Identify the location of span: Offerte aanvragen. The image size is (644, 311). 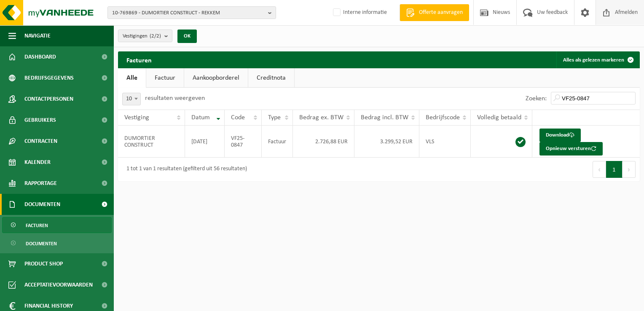
(441, 13).